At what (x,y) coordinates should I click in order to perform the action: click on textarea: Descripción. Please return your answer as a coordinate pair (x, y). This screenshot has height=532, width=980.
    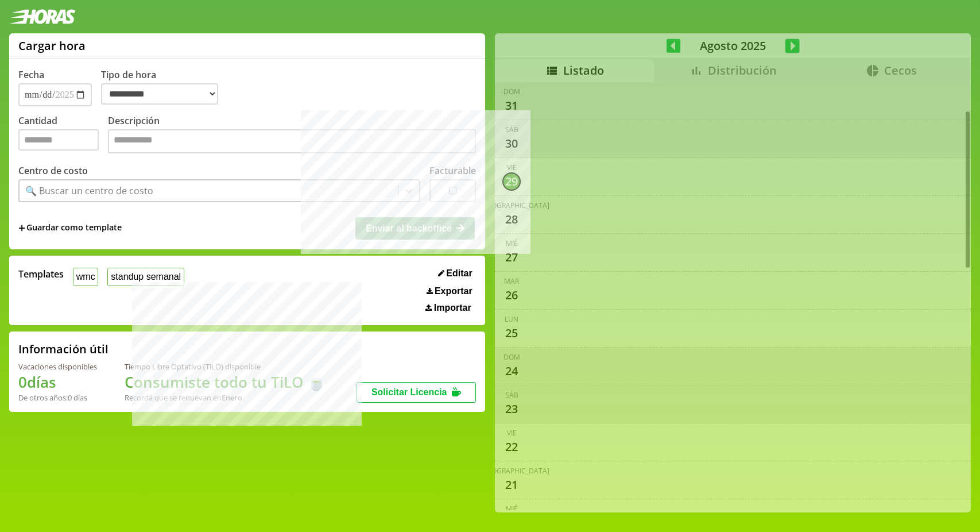
    Looking at the image, I should click on (292, 142).